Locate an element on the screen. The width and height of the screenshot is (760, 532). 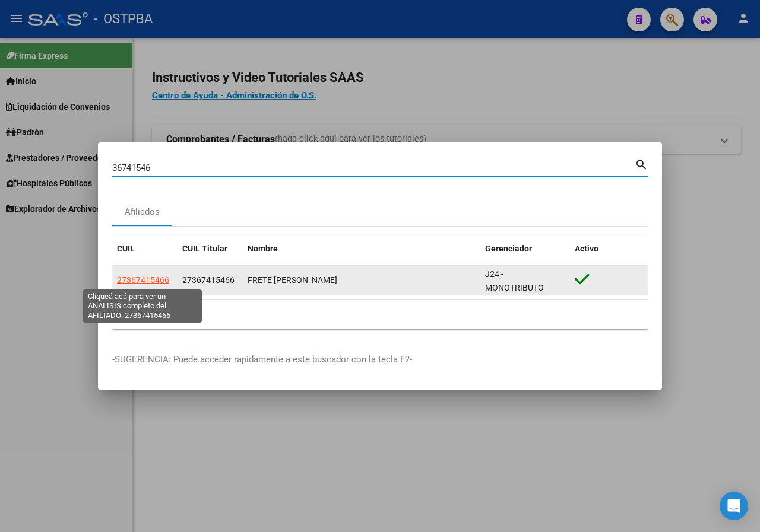
datatable-header-cell: Nombre is located at coordinates (362, 248).